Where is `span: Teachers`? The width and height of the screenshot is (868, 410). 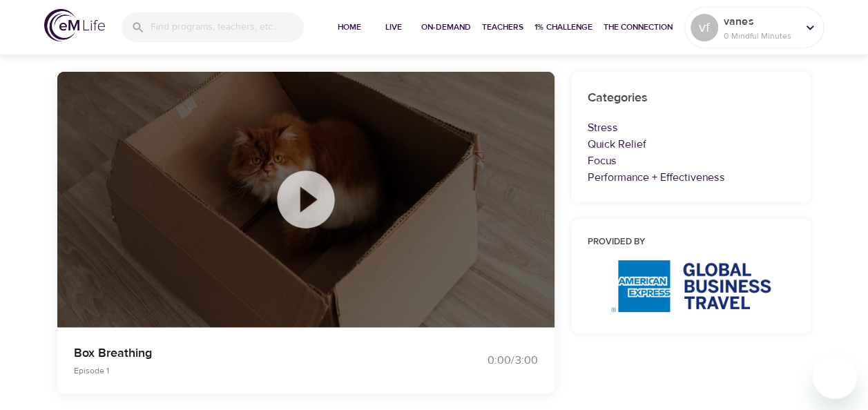 span: Teachers is located at coordinates (503, 27).